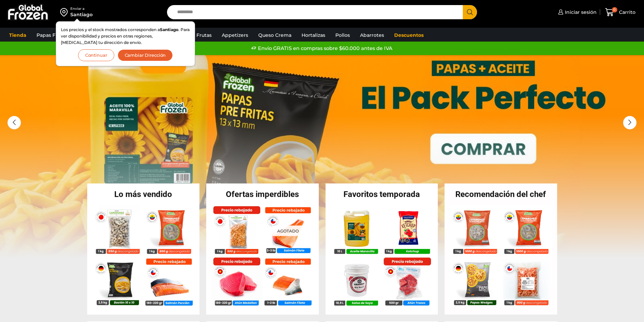 This screenshot has height=322, width=644. Describe the element at coordinates (96, 55) in the screenshot. I see `button: Continuar` at that location.